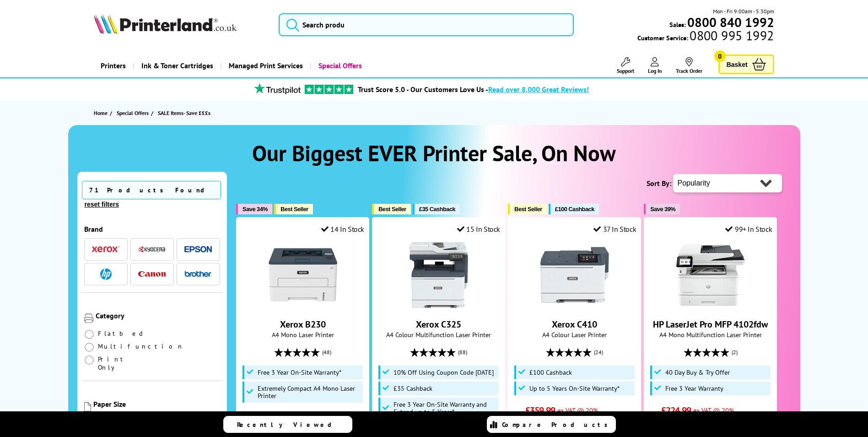  Describe the element at coordinates (198, 249) in the screenshot. I see `img: Epson` at that location.